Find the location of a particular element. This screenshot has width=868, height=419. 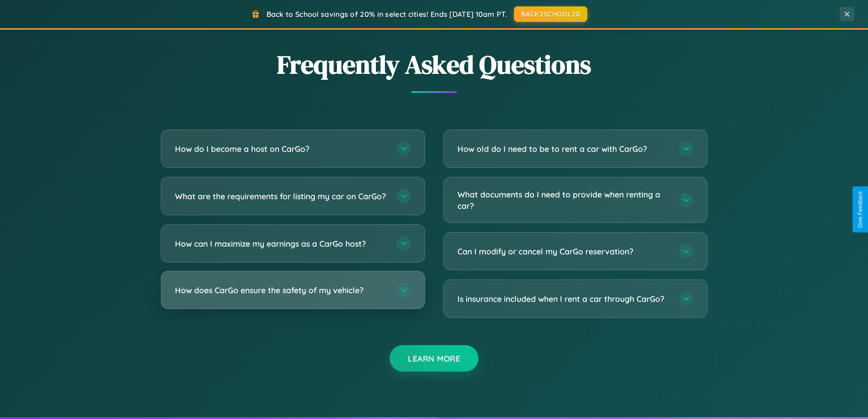

h3: What documents do I need to provide when renting a car? is located at coordinates (564, 200).